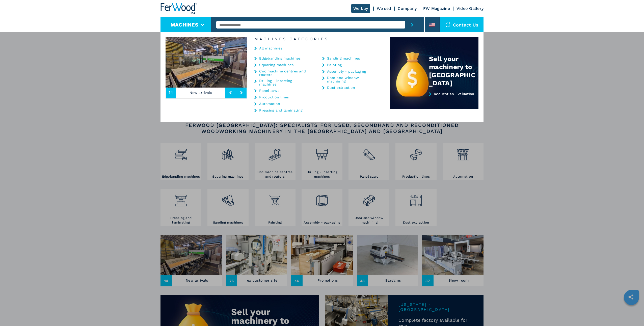 This screenshot has height=326, width=644. What do you see at coordinates (201, 93) in the screenshot?
I see `p: New arrivals` at bounding box center [201, 93].